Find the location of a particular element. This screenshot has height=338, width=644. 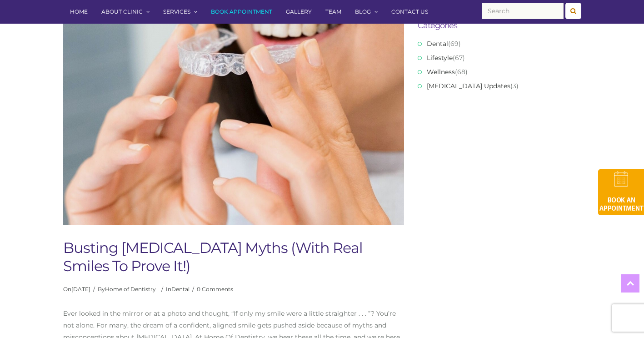

h3: Categories is located at coordinates (500, 25).